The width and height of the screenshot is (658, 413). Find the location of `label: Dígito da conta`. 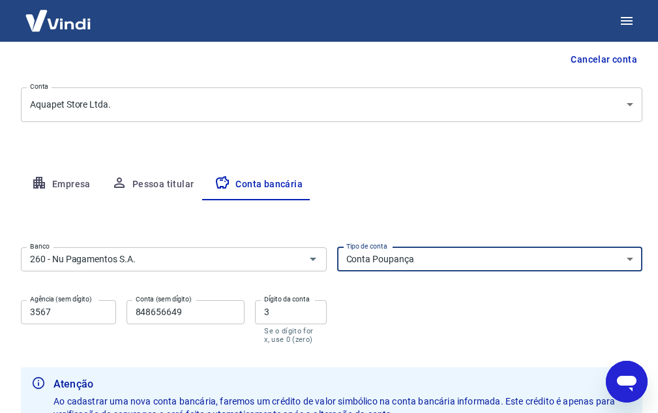

label: Dígito da conta is located at coordinates (287, 299).